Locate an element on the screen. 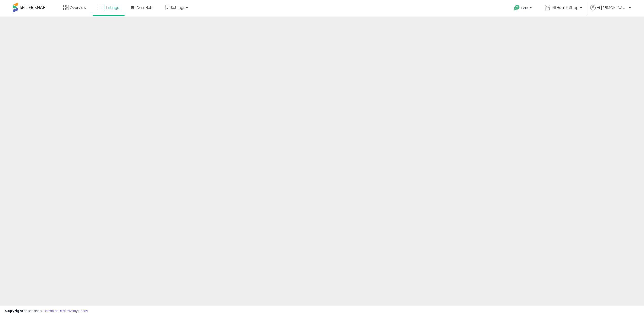 The image size is (644, 316). a: Help is located at coordinates (523, 9).